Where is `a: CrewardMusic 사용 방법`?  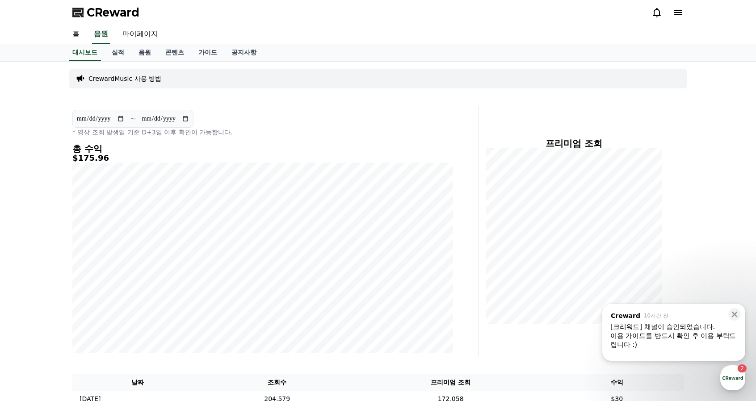
a: CrewardMusic 사용 방법 is located at coordinates (125, 79).